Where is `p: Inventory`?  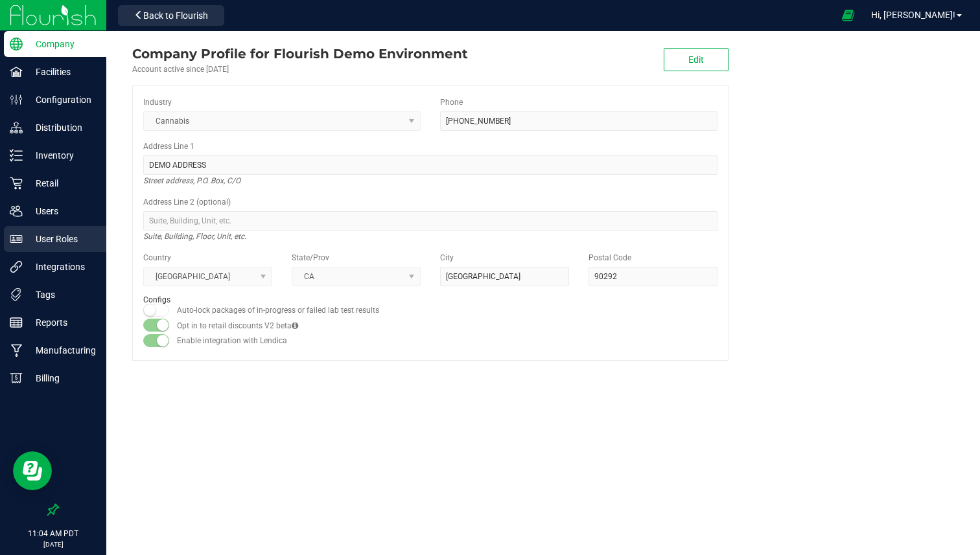
p: Inventory is located at coordinates (62, 156).